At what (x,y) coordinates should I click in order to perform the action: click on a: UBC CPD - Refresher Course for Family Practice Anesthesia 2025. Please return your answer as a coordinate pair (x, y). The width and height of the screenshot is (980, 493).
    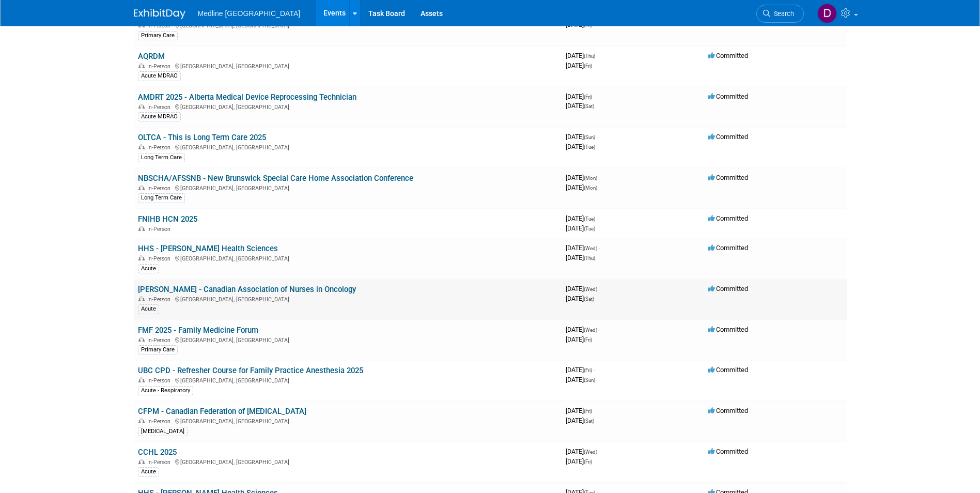
    Looking at the image, I should click on (251, 371).